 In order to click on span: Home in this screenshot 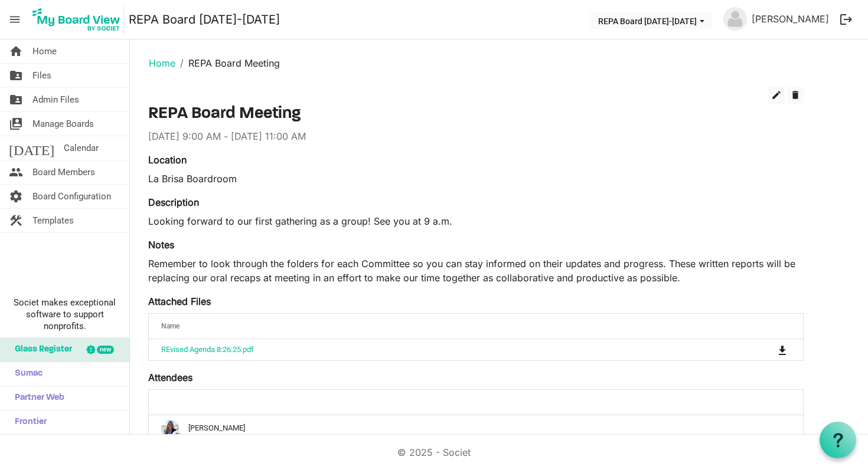, I will do `click(44, 51)`.